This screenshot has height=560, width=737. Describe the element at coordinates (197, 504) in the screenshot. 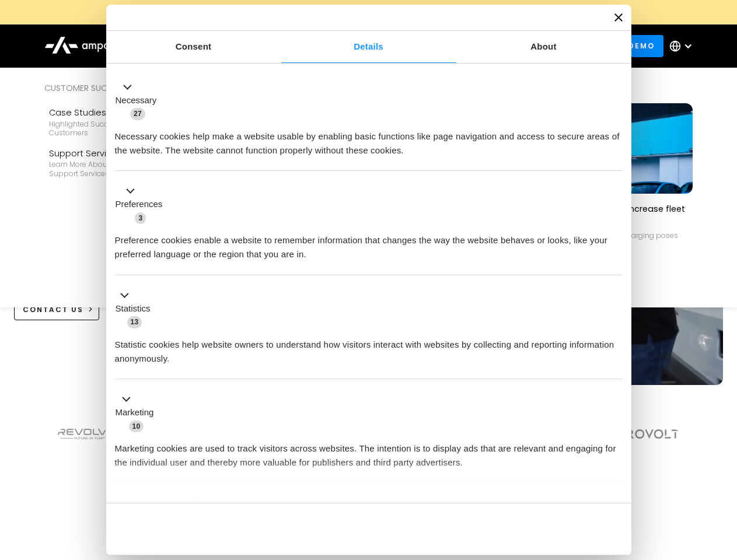

I see `span: 2` at that location.